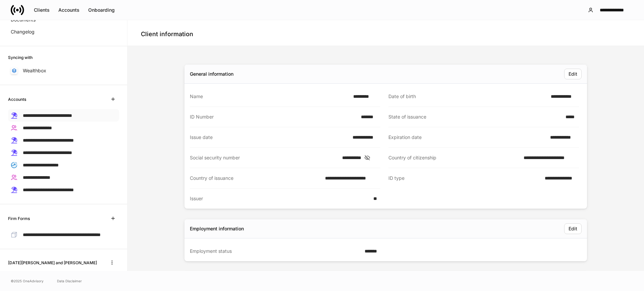 This screenshot has height=291, width=644. I want to click on div: Issue date, so click(269, 137).